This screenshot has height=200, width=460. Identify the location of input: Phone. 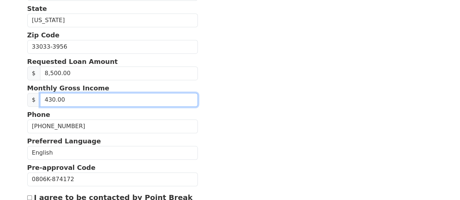
(113, 127).